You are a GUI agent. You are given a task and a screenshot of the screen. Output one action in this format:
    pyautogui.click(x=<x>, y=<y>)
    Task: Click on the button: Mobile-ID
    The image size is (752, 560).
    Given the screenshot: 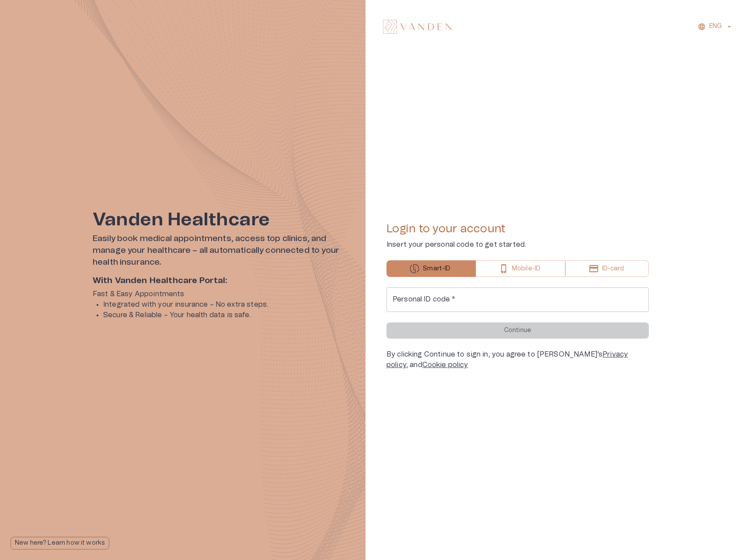 What is the action you would take?
    pyautogui.click(x=521, y=269)
    